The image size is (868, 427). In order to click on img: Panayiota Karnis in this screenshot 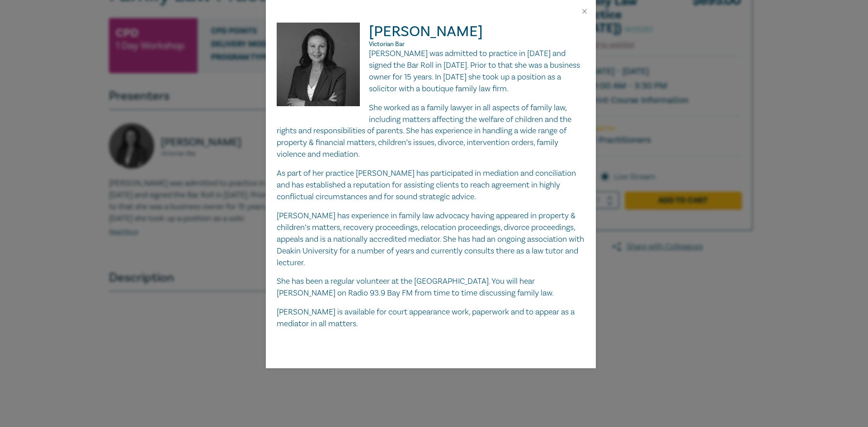, I will do `click(323, 68)`.